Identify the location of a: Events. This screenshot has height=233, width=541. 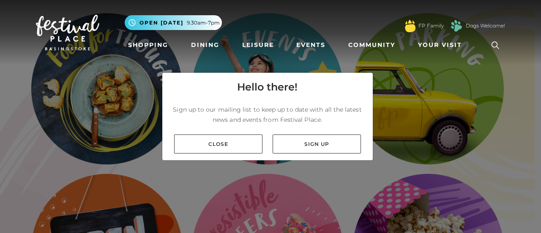
(311, 45).